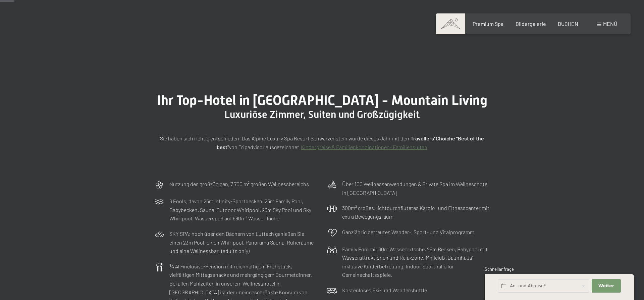 The image size is (644, 300). Describe the element at coordinates (606, 286) in the screenshot. I see `button: Weiter` at that location.